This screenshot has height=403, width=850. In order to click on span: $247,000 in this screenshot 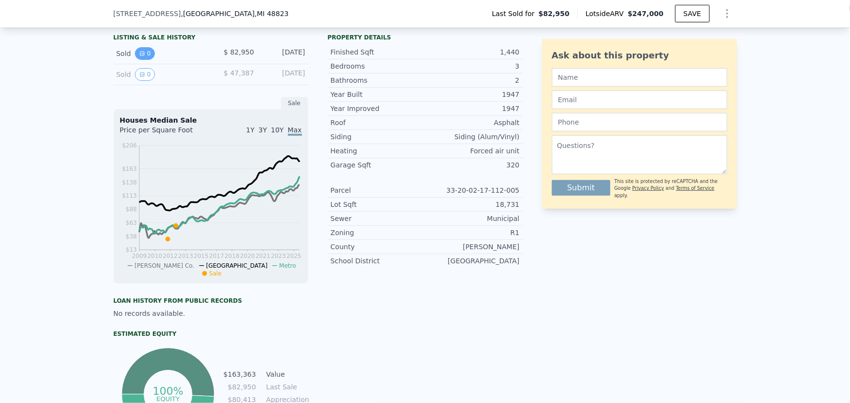, I will do `click(646, 14)`.